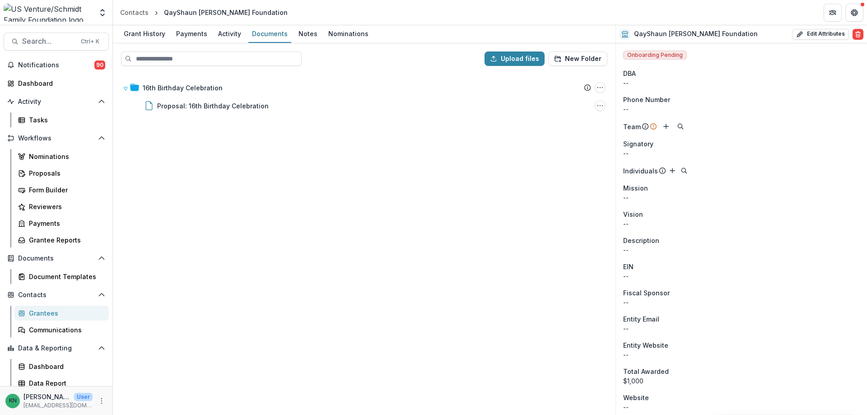 The image size is (867, 415). I want to click on img: US Venture/Schmidt Family Foundation logo, so click(48, 13).